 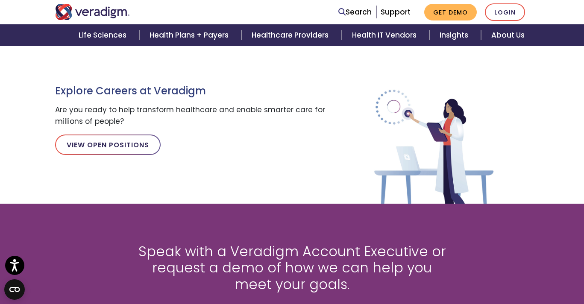 What do you see at coordinates (451, 12) in the screenshot?
I see `a: Get Demo` at bounding box center [451, 12].